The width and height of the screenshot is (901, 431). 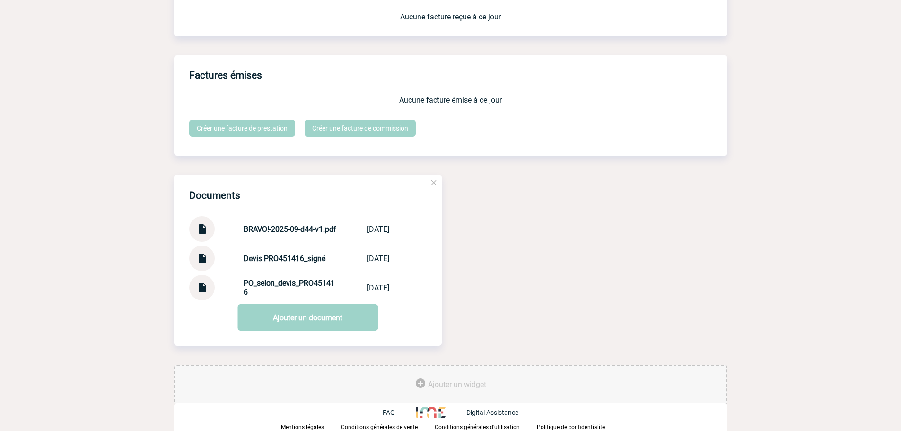 I want to click on a: Mentions légales, so click(x=311, y=426).